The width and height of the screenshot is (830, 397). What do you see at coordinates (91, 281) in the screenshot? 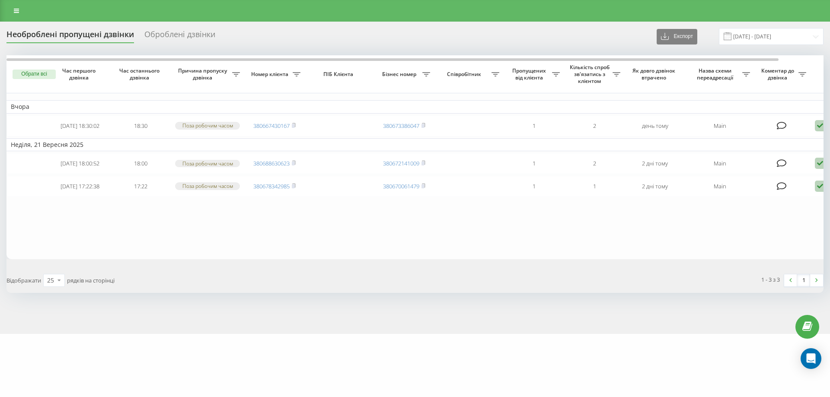
I see `span: рядків на сторінці` at bounding box center [91, 281].